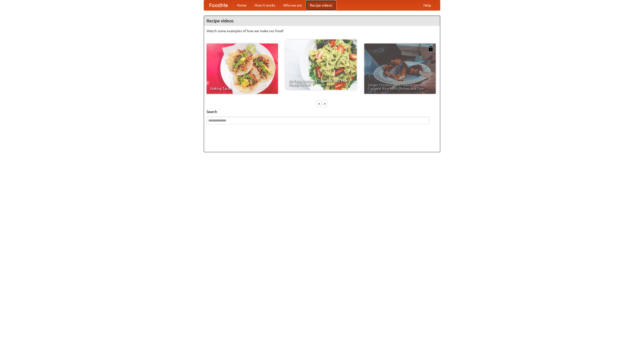  I want to click on a: FoodMe, so click(219, 6).